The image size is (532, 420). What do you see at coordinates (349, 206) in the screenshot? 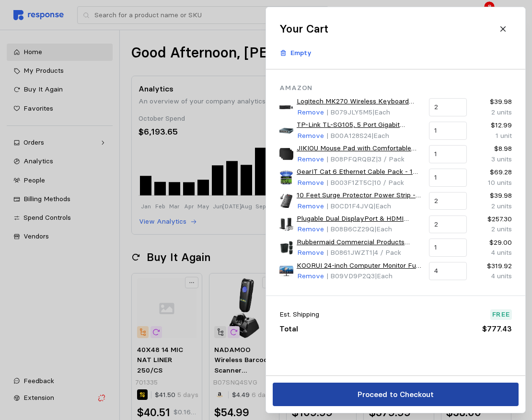
I see `span: | B0CD1F4JVQ` at bounding box center [349, 206].